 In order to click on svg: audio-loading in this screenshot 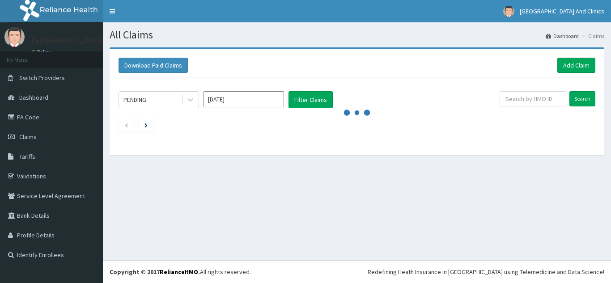, I will do `click(357, 113)`.